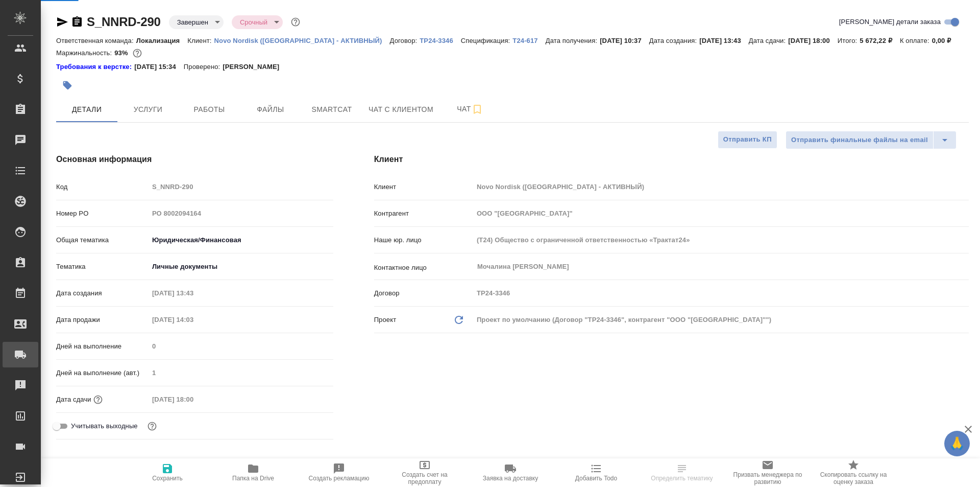 This screenshot has height=487, width=980. Describe the element at coordinates (768, 40) in the screenshot. I see `p: Дата сдачи:` at that location.